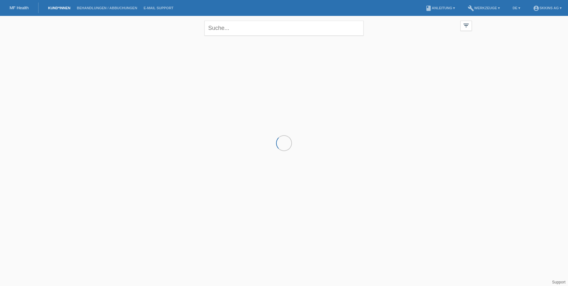 This screenshot has width=568, height=286. Describe the element at coordinates (440, 8) in the screenshot. I see `a: bookAnleitung ▾` at that location.